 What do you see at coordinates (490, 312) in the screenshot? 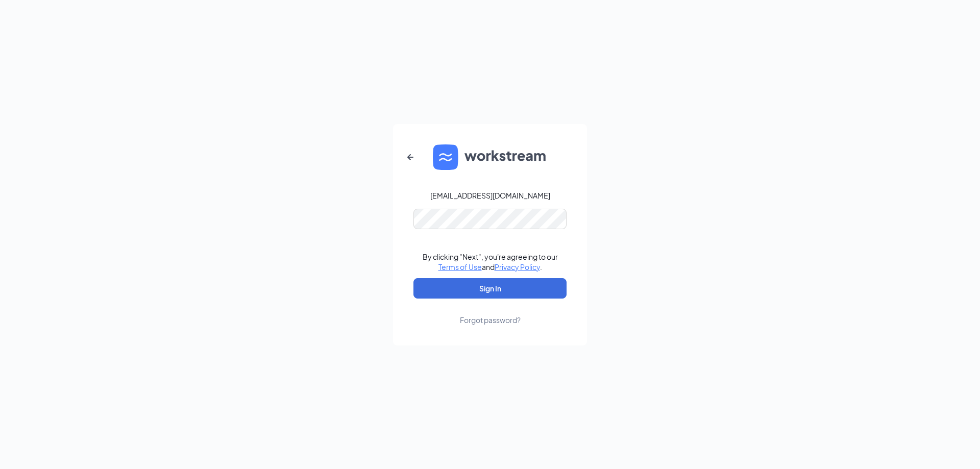
I see `a: Forgot password?` at bounding box center [490, 312].